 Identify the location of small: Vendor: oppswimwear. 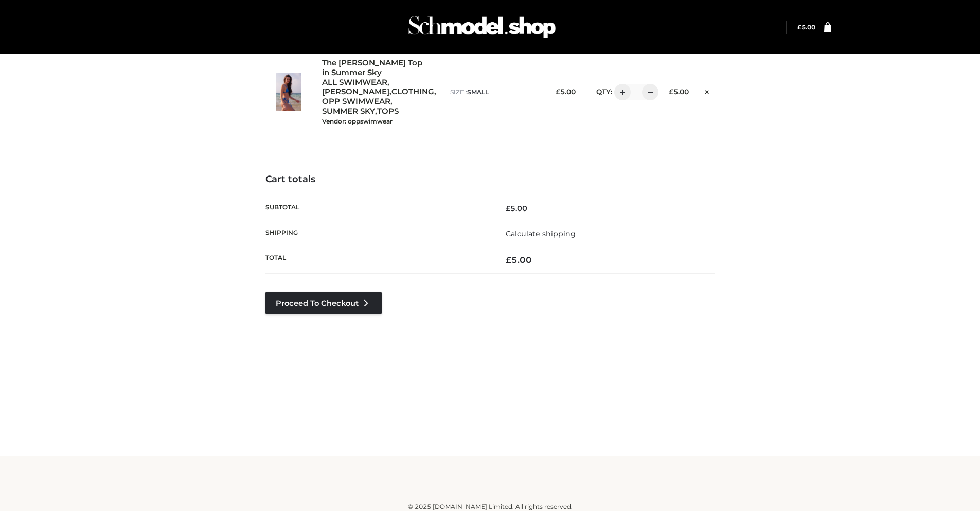
(357, 121).